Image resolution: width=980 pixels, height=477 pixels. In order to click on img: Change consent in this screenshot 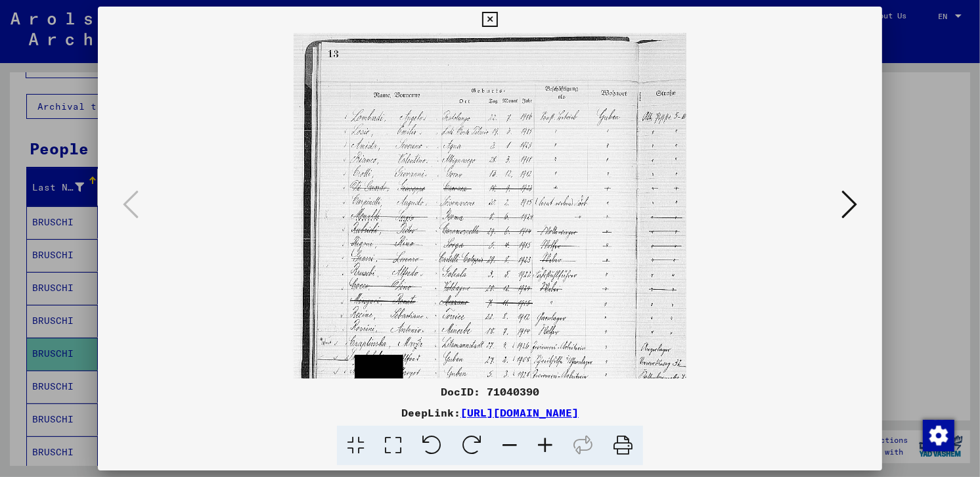, I will do `click(939, 436)`.